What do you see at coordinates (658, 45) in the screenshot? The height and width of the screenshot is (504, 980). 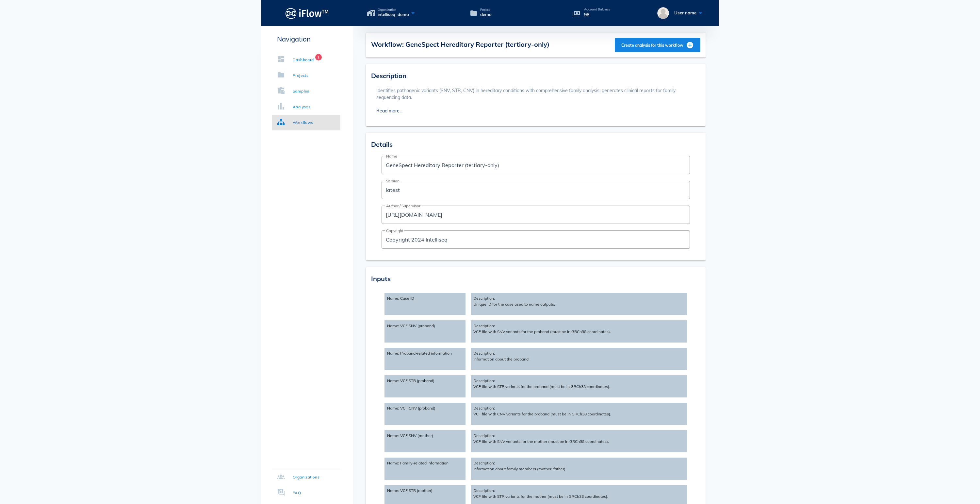 I see `span: Create analysis for this workflow` at bounding box center [658, 45].